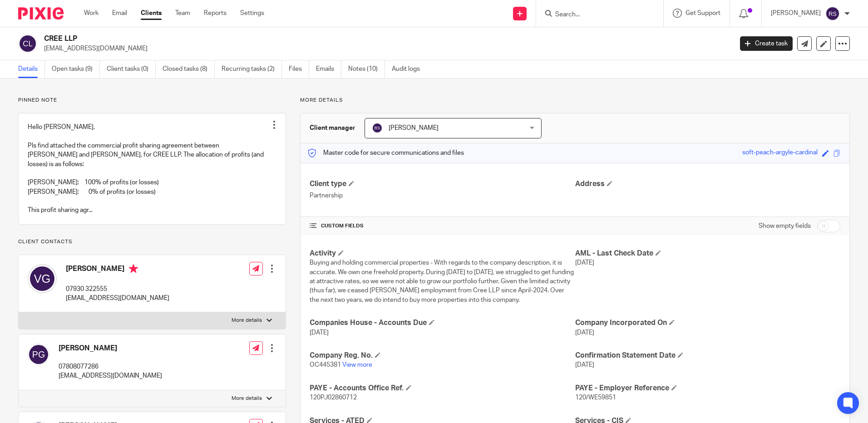 The height and width of the screenshot is (423, 868). What do you see at coordinates (133, 269) in the screenshot?
I see `i: Primary` at bounding box center [133, 269].